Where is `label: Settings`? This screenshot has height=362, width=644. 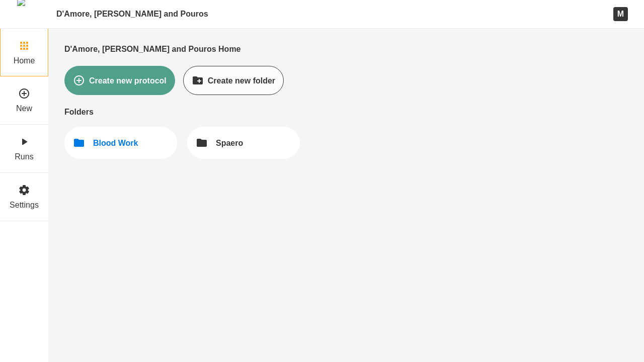
label: Settings is located at coordinates (24, 204).